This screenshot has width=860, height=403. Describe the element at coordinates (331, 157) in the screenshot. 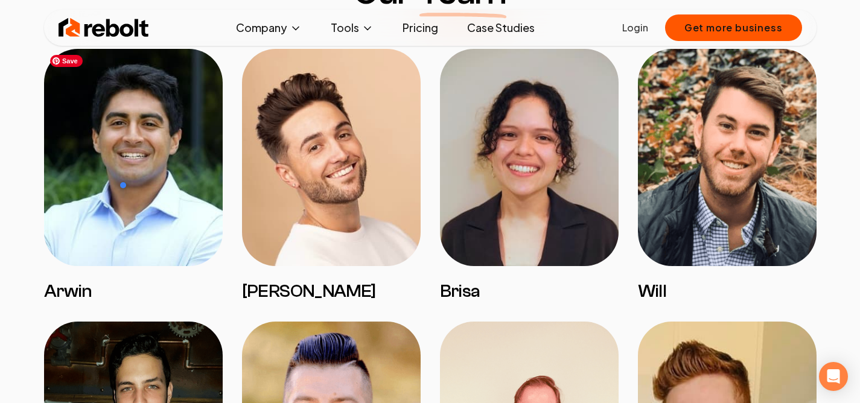

I see `img: David` at that location.